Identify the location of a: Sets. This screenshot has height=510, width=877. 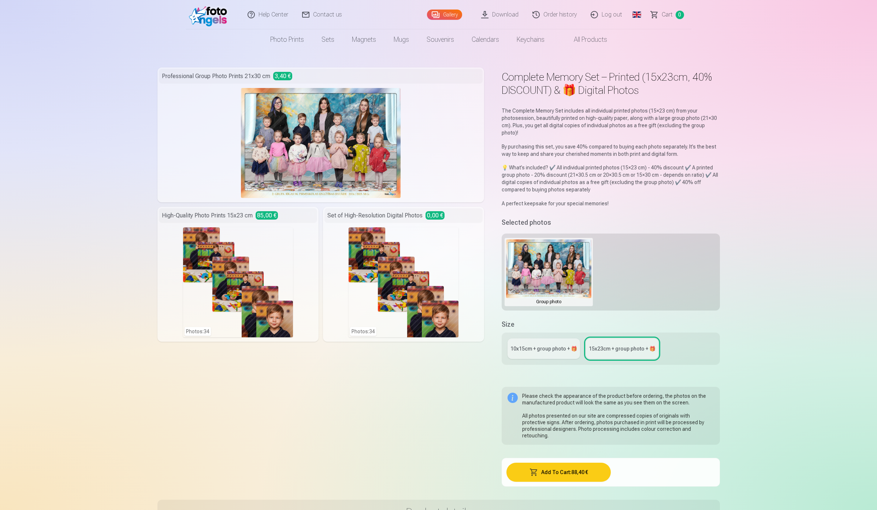
(328, 40).